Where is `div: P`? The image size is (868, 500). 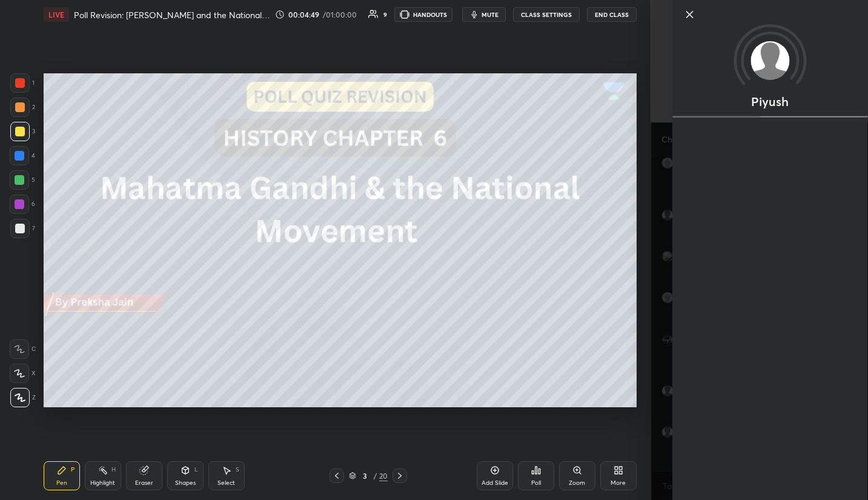 div: P is located at coordinates (73, 470).